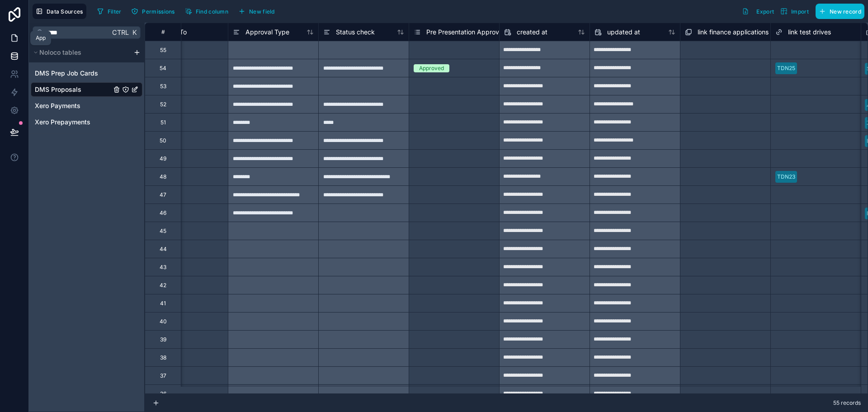 This screenshot has width=868, height=412. I want to click on div: 37, so click(163, 375).